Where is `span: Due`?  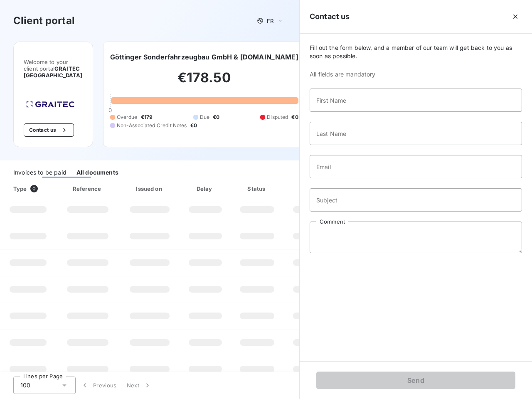 span: Due is located at coordinates (205, 117).